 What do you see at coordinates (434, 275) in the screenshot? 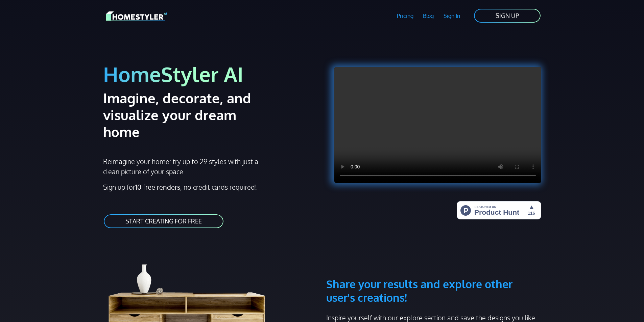
I see `h3: Share your results and explore other user's creations!` at bounding box center [434, 275].